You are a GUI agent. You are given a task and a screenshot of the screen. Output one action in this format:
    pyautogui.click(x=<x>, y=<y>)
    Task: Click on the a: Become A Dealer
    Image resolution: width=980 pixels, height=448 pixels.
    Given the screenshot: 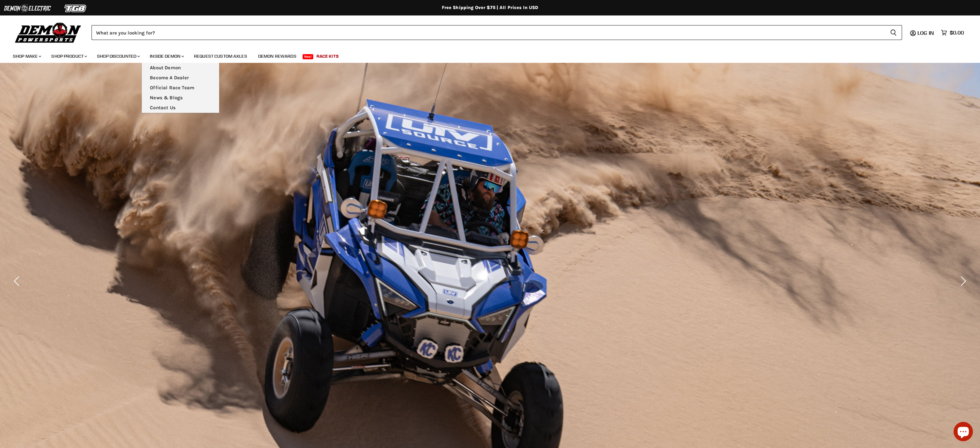 What is the action you would take?
    pyautogui.click(x=180, y=78)
    